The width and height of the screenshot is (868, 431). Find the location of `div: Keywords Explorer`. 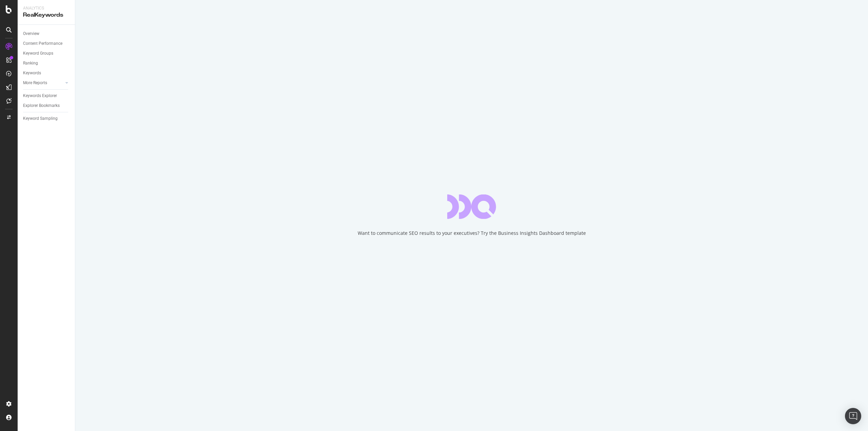

div: Keywords Explorer is located at coordinates (40, 96).